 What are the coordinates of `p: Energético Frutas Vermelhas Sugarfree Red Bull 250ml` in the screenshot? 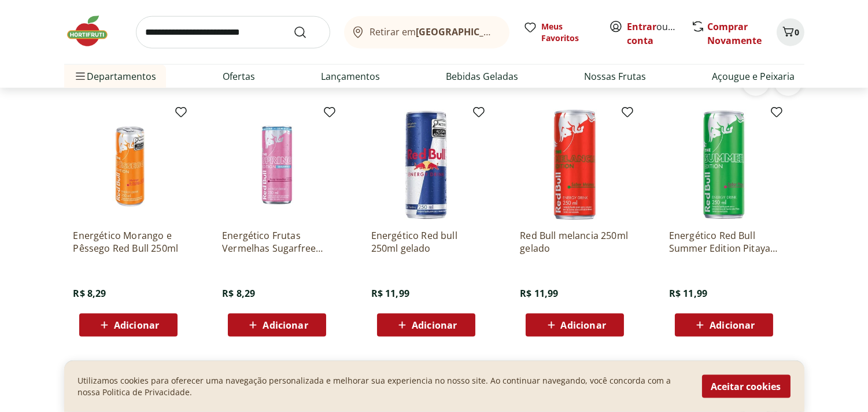 It's located at (277, 242).